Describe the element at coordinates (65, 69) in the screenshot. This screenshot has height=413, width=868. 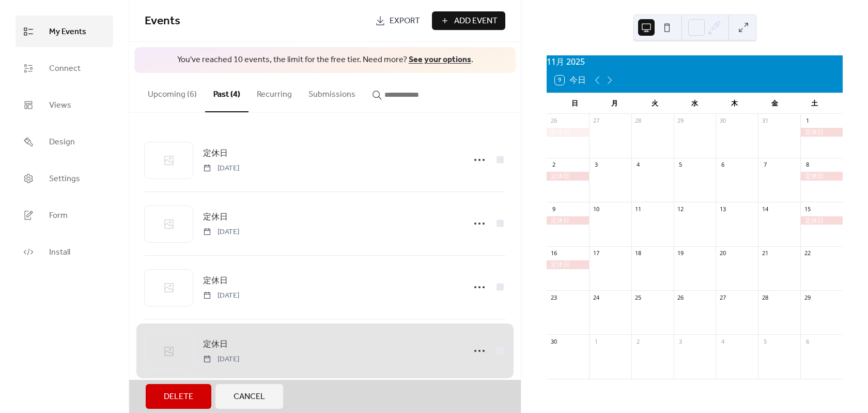
I see `span: Connect` at that location.